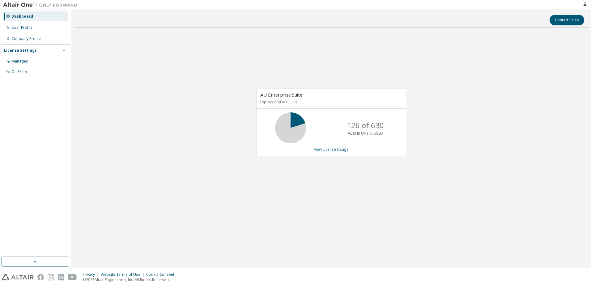  What do you see at coordinates (20, 50) in the screenshot?
I see `div: License Settings` at bounding box center [20, 50].